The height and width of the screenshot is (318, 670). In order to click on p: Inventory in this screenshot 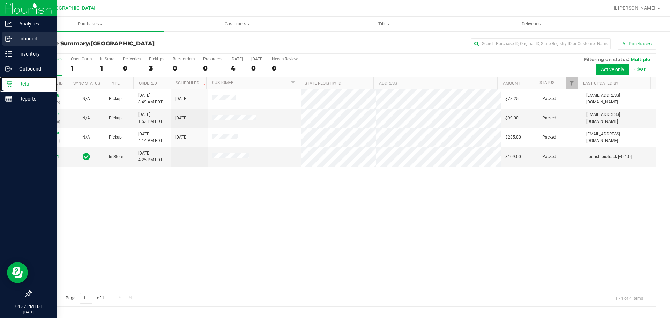, I will do `click(33, 54)`.